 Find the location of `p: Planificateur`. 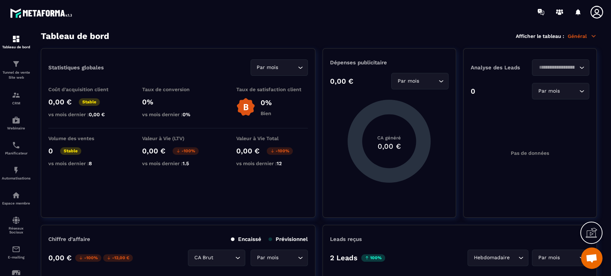

p: Planificateur is located at coordinates (16, 153).